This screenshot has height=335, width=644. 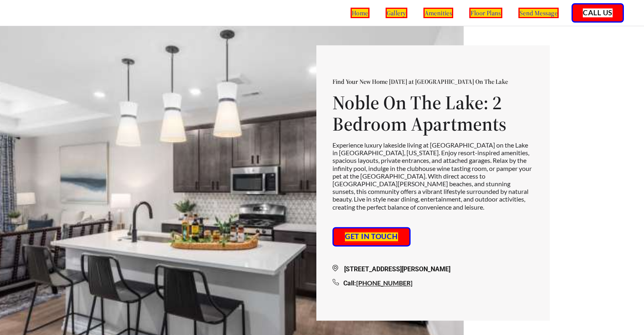 What do you see at coordinates (371, 236) in the screenshot?
I see `button: Get in touch` at bounding box center [371, 236].